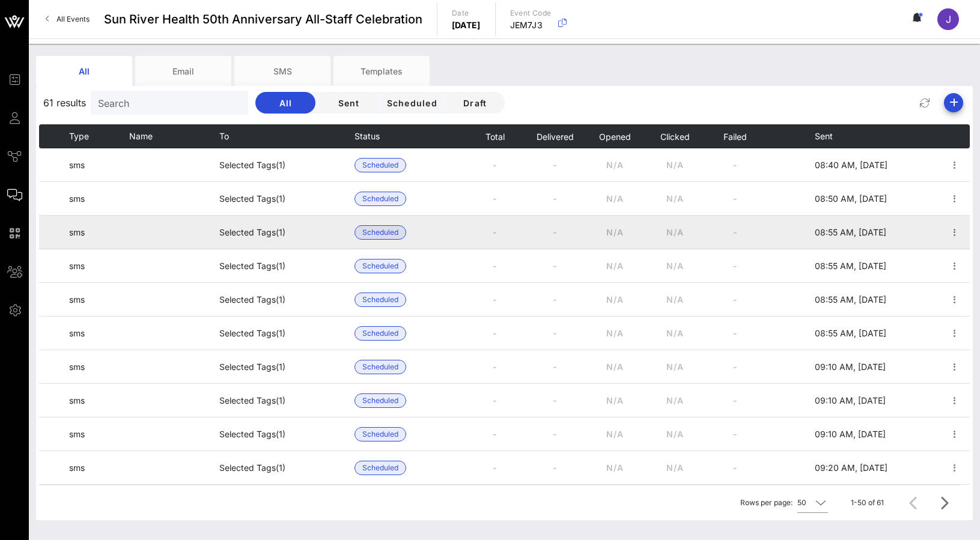  Describe the element at coordinates (286, 103) in the screenshot. I see `span: All` at that location.